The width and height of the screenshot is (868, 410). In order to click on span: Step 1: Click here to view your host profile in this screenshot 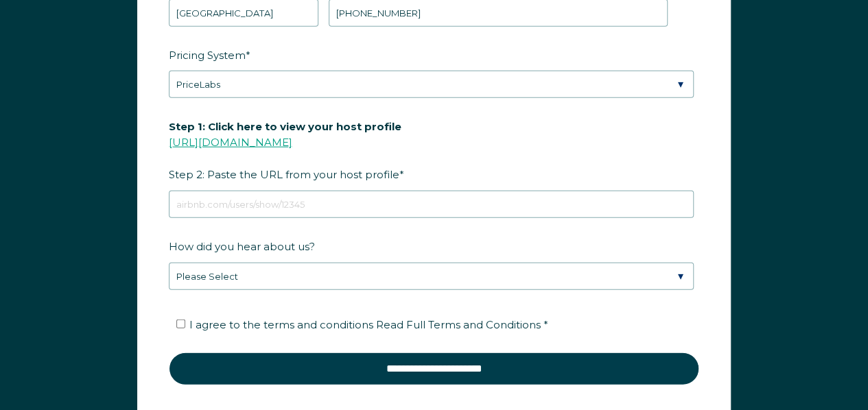, I will do `click(285, 126)`.